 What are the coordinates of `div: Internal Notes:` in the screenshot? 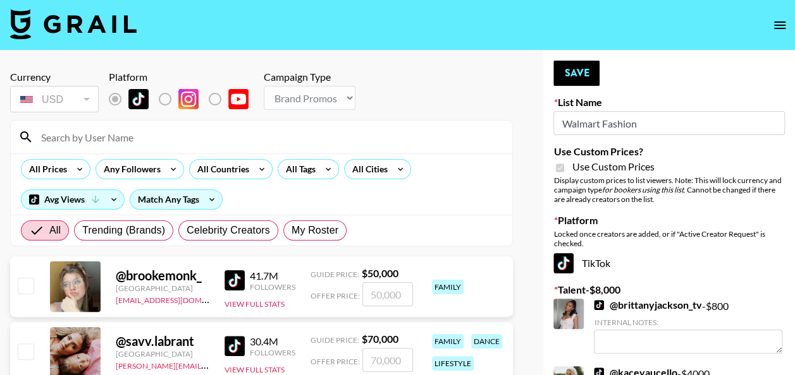 It's located at (688, 322).